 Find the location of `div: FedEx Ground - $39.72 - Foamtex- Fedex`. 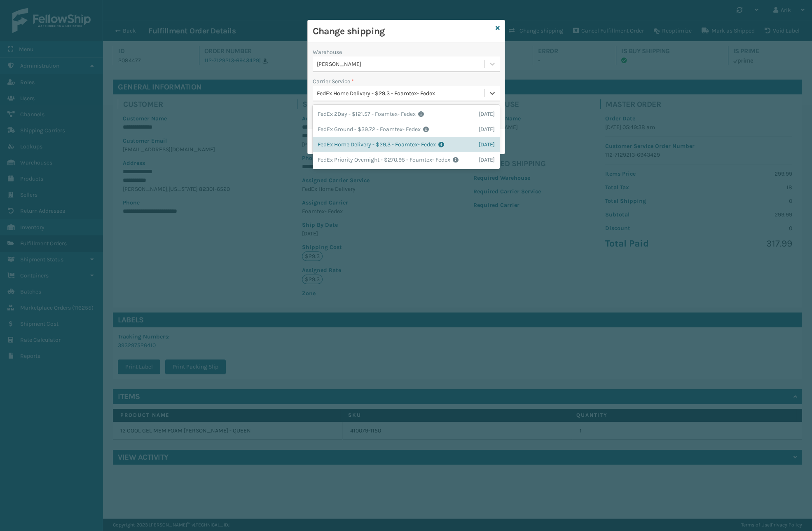

div: FedEx Ground - $39.72 - Foamtex- Fedex is located at coordinates (406, 129).